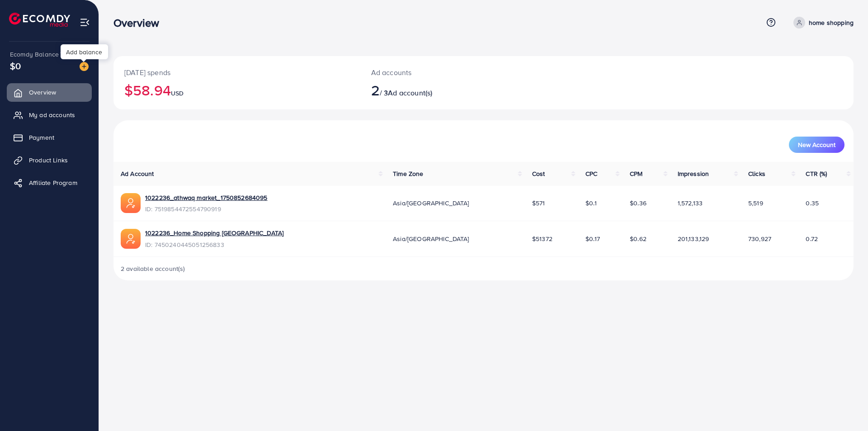 The width and height of the screenshot is (868, 431). What do you see at coordinates (49, 160) in the screenshot?
I see `a: Product Links` at bounding box center [49, 160].